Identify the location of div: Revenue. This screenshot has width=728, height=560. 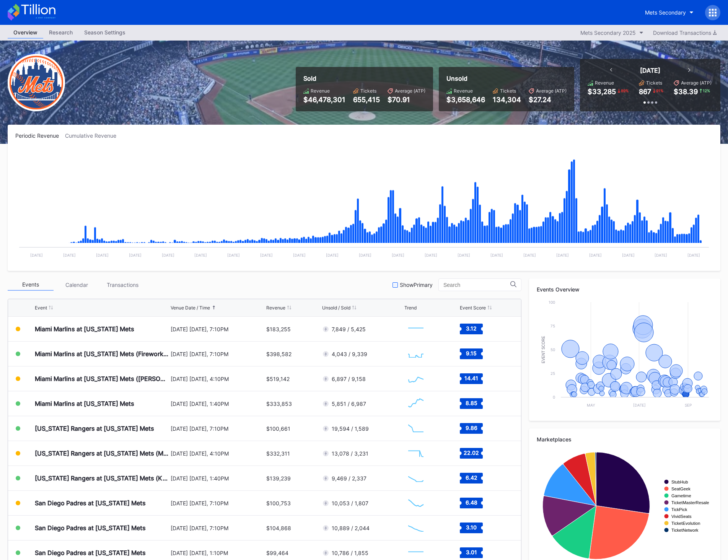
(463, 90).